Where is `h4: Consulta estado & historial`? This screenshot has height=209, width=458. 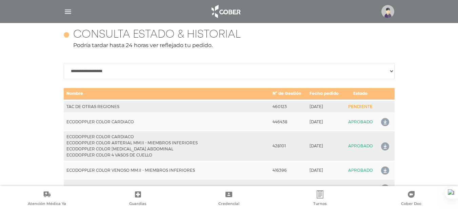
h4: Consulta estado & historial is located at coordinates (157, 35).